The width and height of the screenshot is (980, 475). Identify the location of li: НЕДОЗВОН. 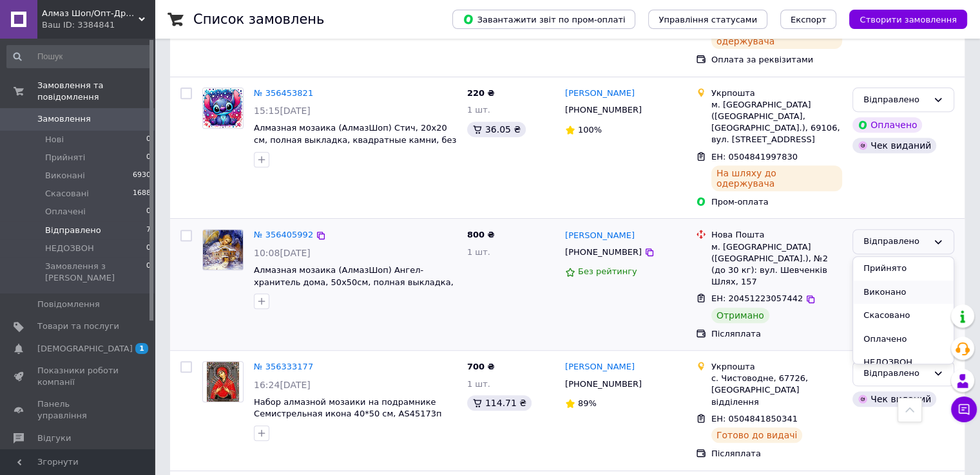
(903, 362).